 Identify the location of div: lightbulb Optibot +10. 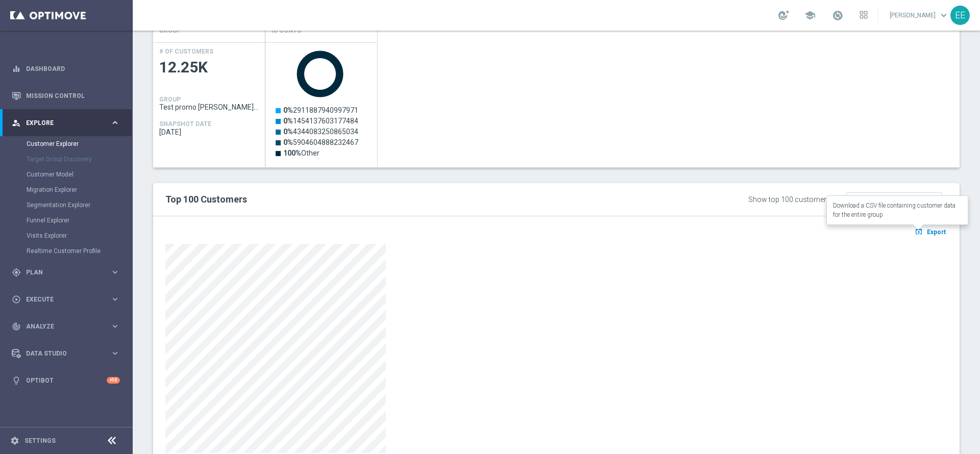
(65, 381).